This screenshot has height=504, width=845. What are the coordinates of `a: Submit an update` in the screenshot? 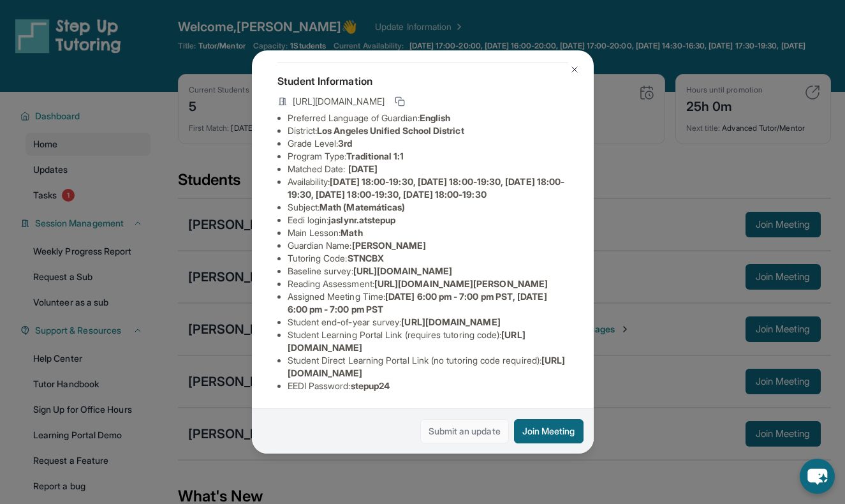 It's located at (464, 431).